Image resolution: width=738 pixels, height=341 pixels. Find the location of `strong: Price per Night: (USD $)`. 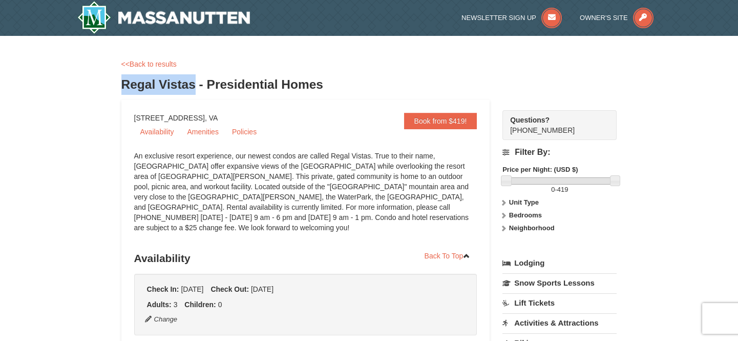

strong: Price per Night: (USD $) is located at coordinates (540, 169).